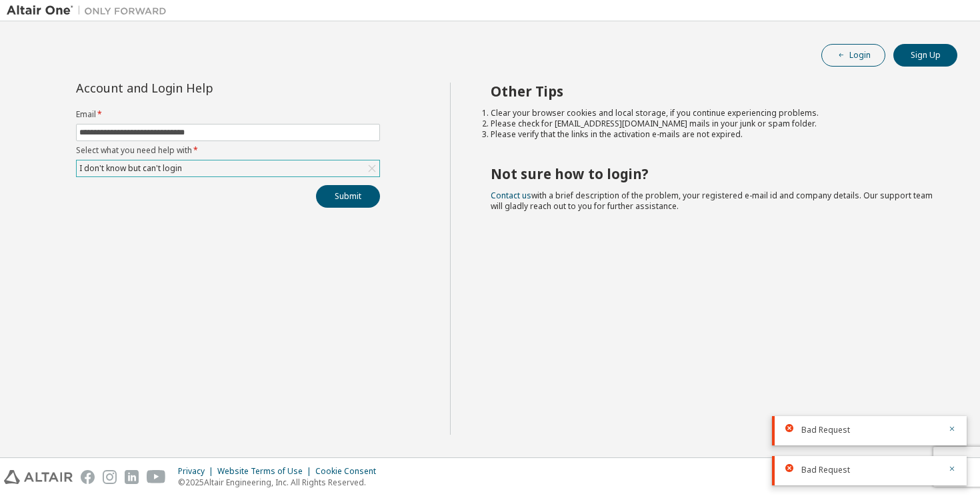 The width and height of the screenshot is (980, 496). Describe the element at coordinates (38, 477) in the screenshot. I see `img: altair_logo.svg` at that location.